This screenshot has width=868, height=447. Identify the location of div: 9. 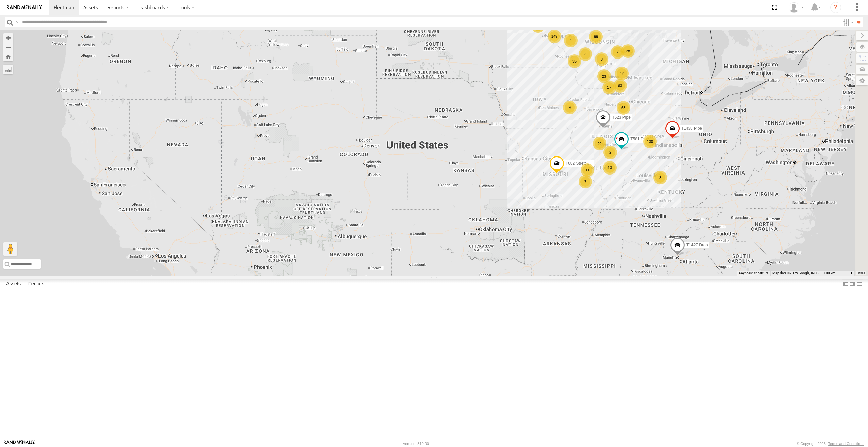
(570, 108).